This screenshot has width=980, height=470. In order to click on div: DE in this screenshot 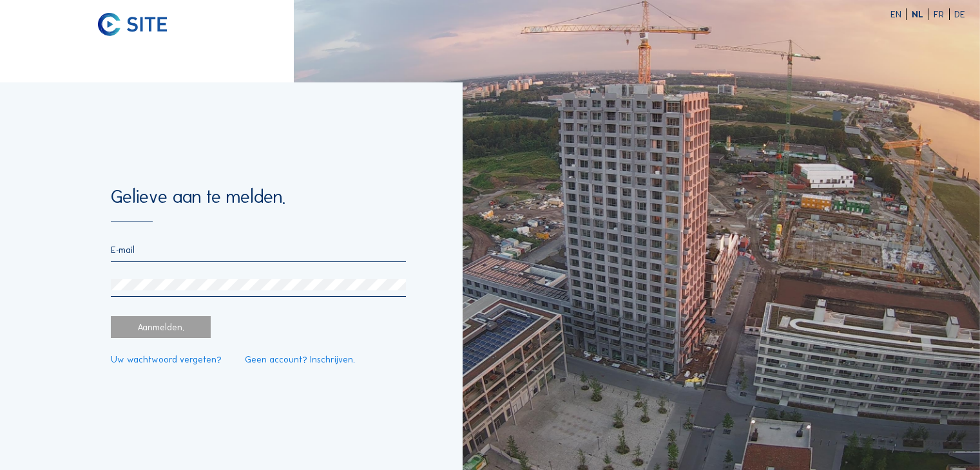, I will do `click(960, 14)`.